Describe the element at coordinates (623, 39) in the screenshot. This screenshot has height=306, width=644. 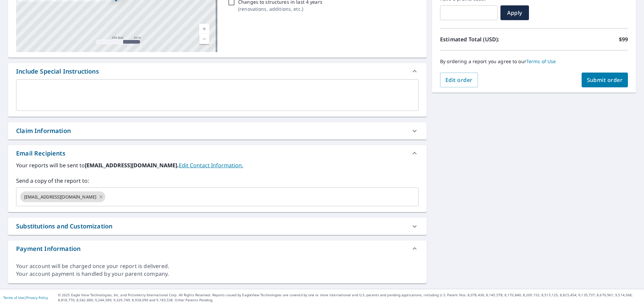
I see `p: $99` at that location.